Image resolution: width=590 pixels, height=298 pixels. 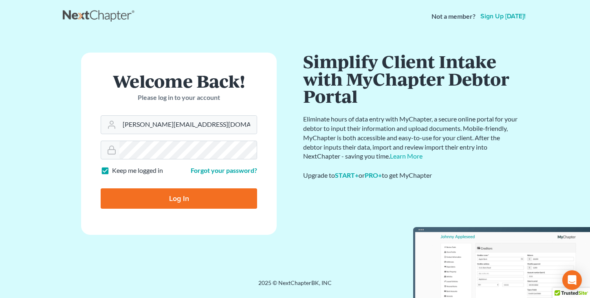 I want to click on input: Email Address, so click(x=188, y=125).